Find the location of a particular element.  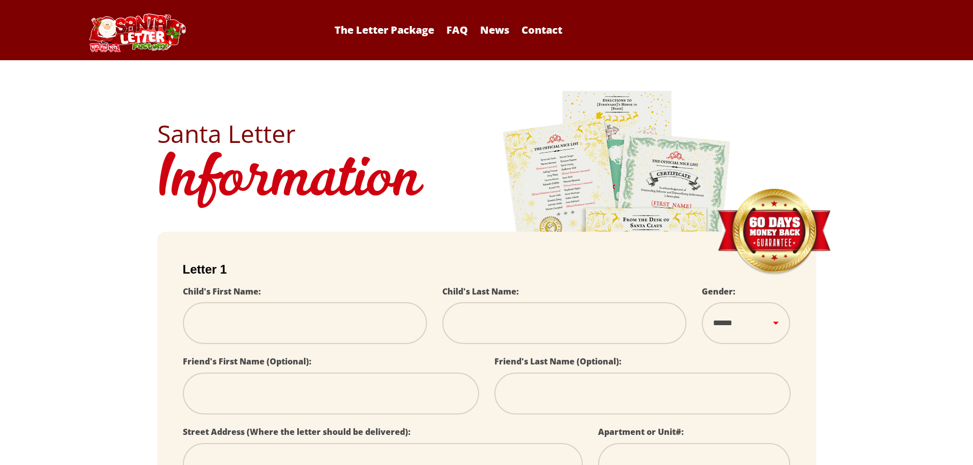

h2: Letter 1 is located at coordinates (487, 270).